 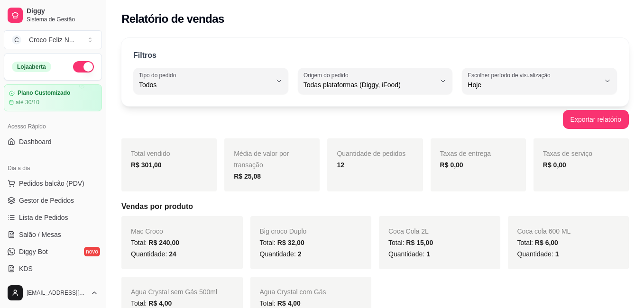 I want to click on span: Diggy, so click(x=62, y=11).